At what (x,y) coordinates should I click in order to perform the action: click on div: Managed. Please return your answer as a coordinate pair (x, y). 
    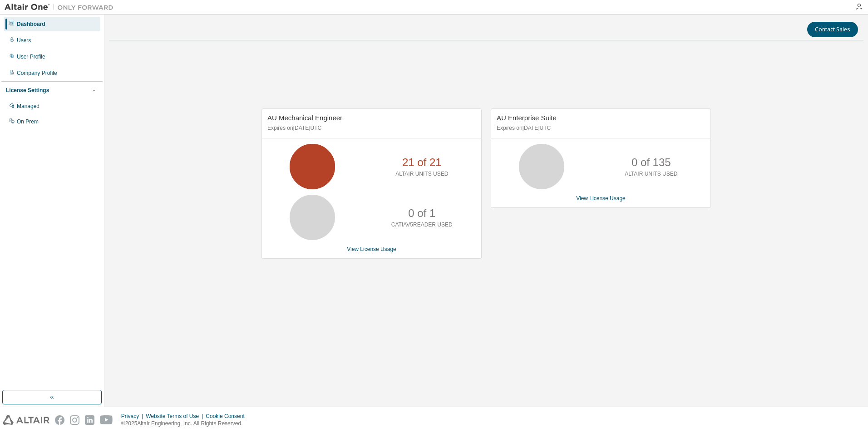
    Looking at the image, I should click on (28, 106).